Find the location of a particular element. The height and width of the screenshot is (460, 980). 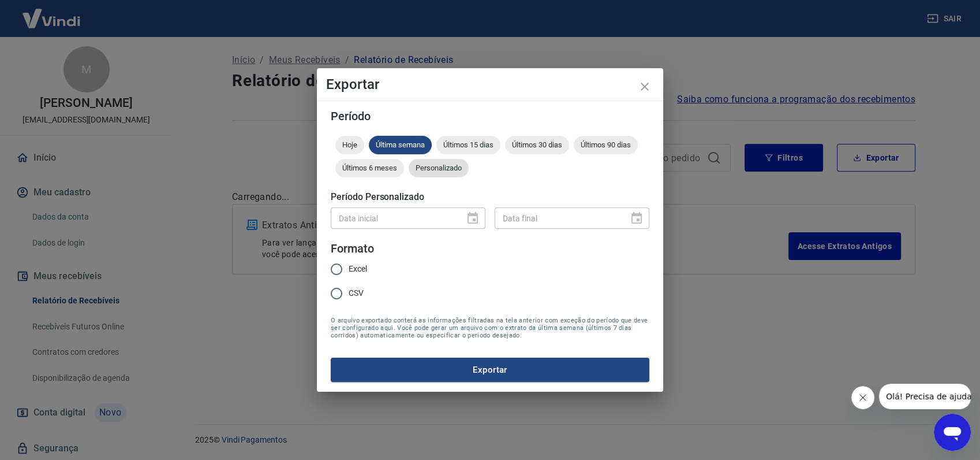

legend: Formato is located at coordinates (352, 248).